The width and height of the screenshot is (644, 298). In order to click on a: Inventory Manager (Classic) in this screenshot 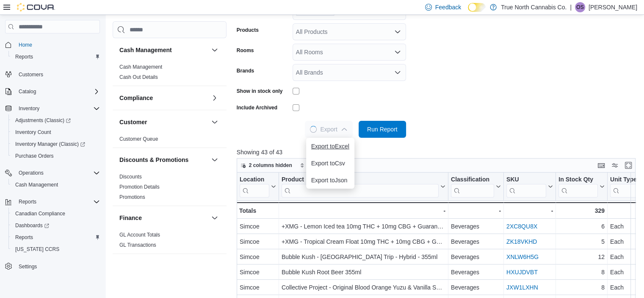, I will do `click(50, 144)`.